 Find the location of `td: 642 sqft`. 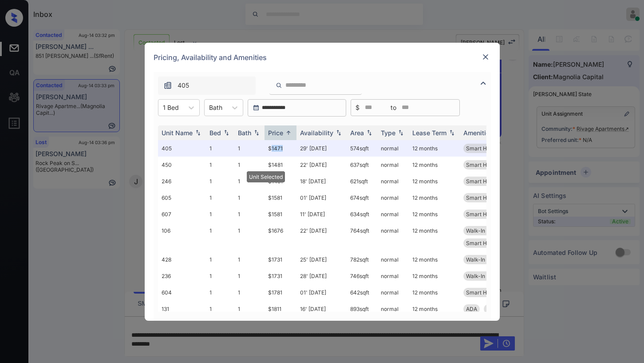

td: 642 sqft is located at coordinates (362, 292).